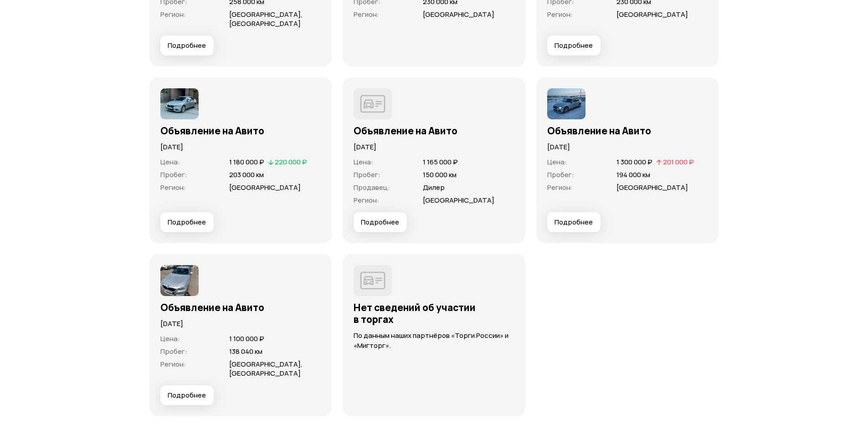 This screenshot has height=434, width=868. I want to click on span: 201 000 ₽, so click(678, 161).